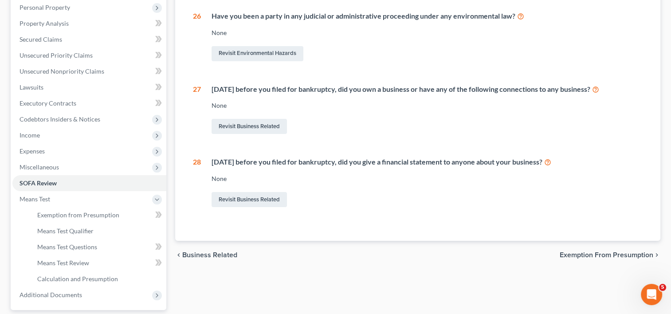 This screenshot has width=671, height=314. What do you see at coordinates (610, 255) in the screenshot?
I see `button: Exemption from Presumption chevron_right` at bounding box center [610, 255].